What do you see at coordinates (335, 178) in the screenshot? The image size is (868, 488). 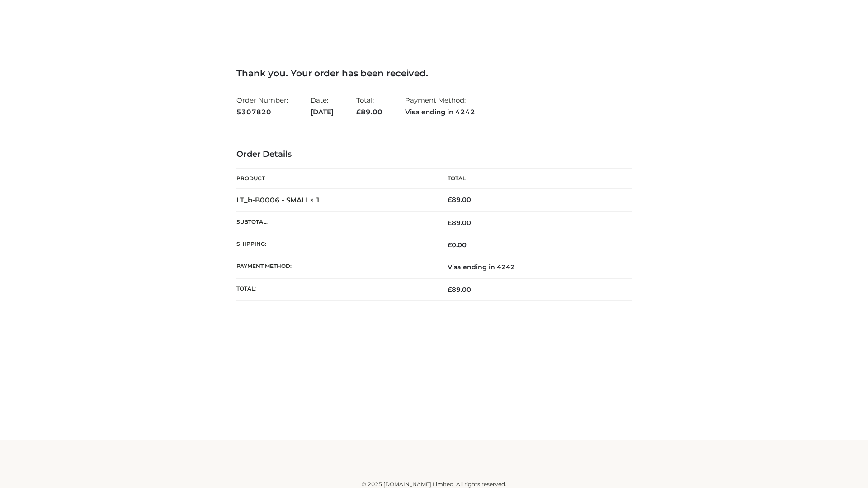 I see `th: Product` at bounding box center [335, 178].